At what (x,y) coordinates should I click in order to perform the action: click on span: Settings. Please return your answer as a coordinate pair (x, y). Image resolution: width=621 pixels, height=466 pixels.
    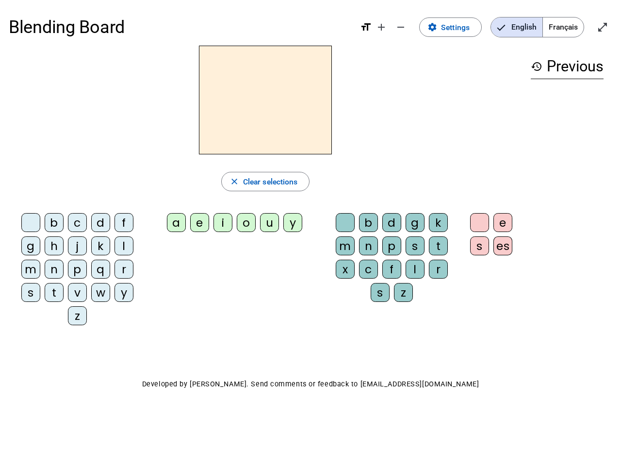
    Looking at the image, I should click on (455, 27).